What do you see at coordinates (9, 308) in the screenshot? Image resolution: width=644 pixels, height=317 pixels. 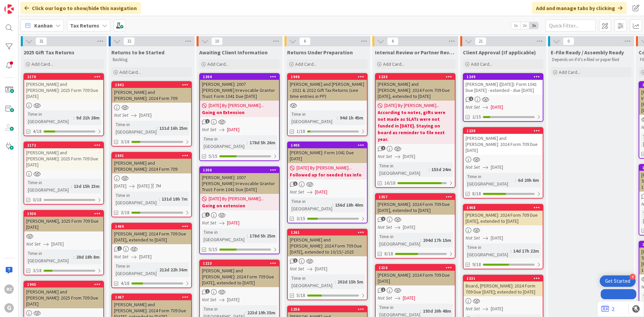 I see `div: G` at bounding box center [9, 308].